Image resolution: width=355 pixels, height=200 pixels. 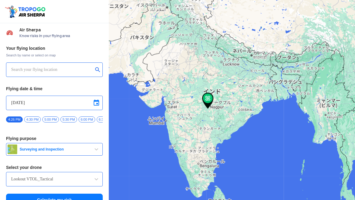 I want to click on span: Air Sherpa, so click(x=61, y=30).